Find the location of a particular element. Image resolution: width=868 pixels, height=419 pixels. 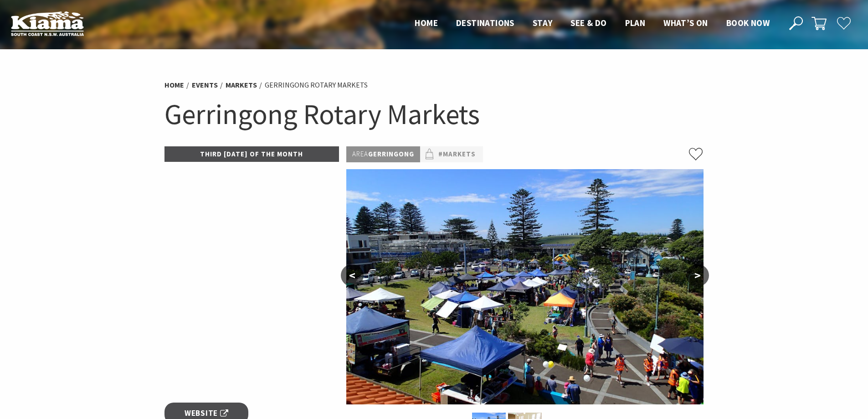

span: See & Do is located at coordinates (588, 23).